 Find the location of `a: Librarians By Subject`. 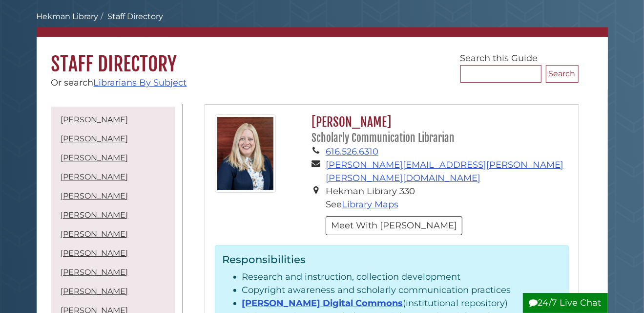

a: Librarians By Subject is located at coordinates (140, 83).